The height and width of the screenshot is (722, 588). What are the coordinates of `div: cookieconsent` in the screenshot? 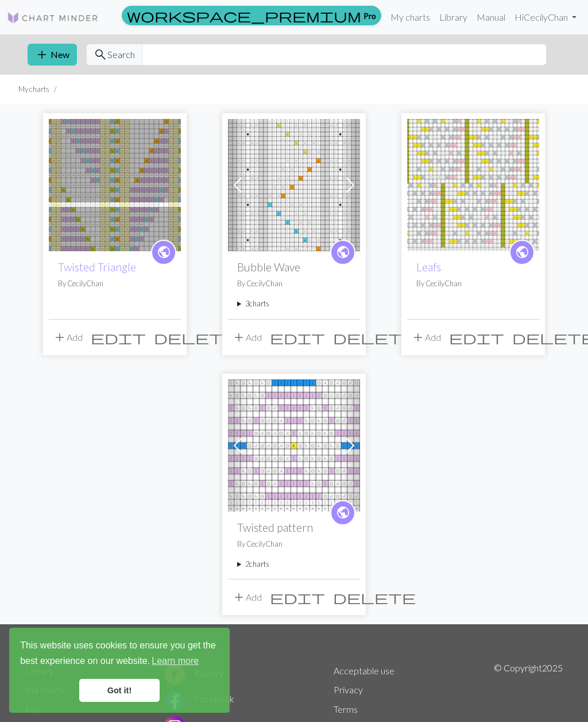 It's located at (119, 670).